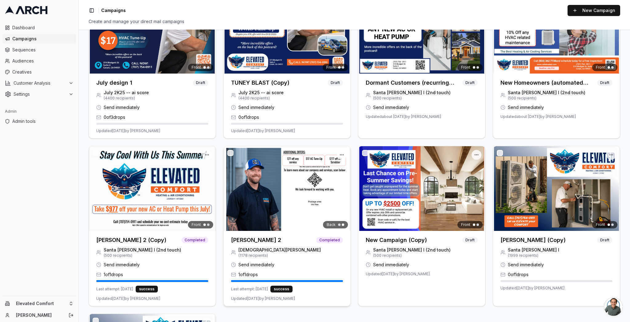 This screenshot has width=630, height=322. I want to click on h3: Dormant Customers (recurring campaign), so click(414, 83).